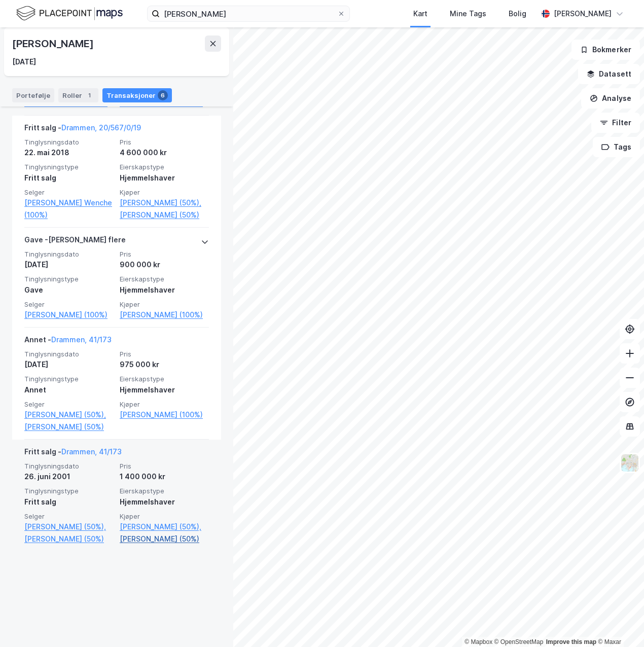 This screenshot has width=644, height=647. I want to click on div: Kart, so click(421, 14).